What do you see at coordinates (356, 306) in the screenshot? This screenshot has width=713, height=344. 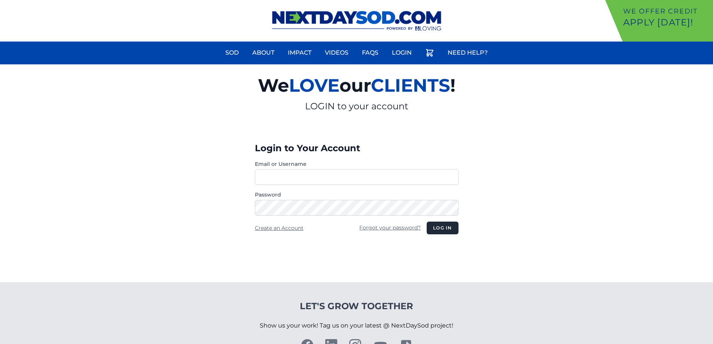 I see `h4: Let's Grow Together` at bounding box center [356, 306].